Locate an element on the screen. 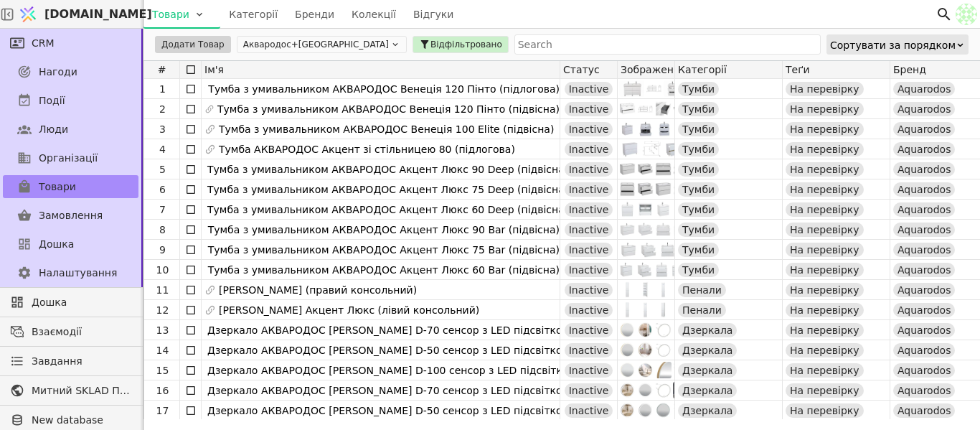 The image size is (980, 430). img: 265d6d96d7e23aa92801cf2464590ab8 is located at coordinates (966, 14).